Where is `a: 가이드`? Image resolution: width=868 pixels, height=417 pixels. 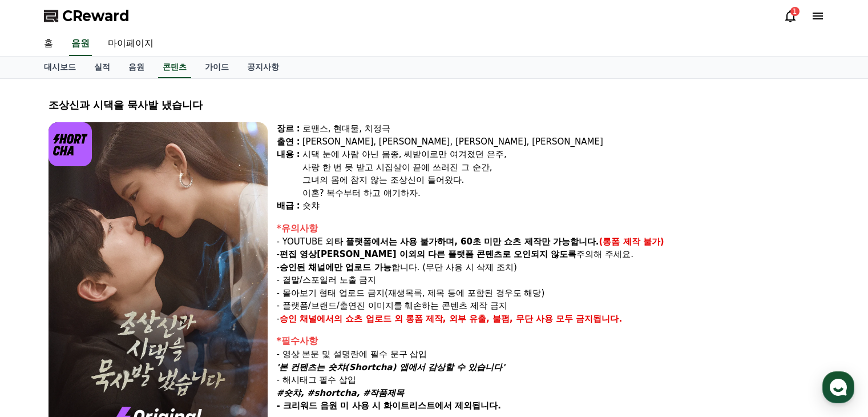 a: 가이드 is located at coordinates (217, 68).